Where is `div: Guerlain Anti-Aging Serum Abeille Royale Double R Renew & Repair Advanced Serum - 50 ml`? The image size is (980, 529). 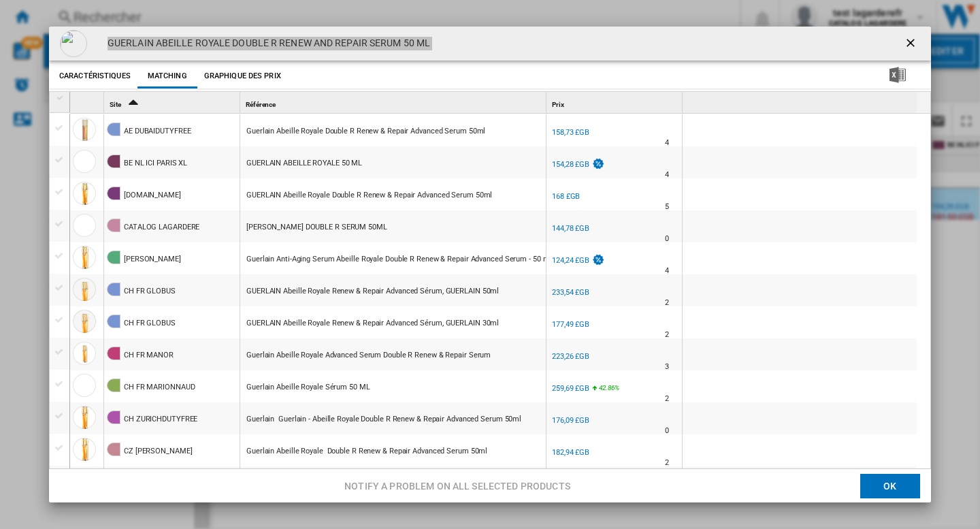 div: Guerlain Anti-Aging Serum Abeille Royale Double R Renew & Repair Advanced Serum - 50 ml is located at coordinates (399, 259).